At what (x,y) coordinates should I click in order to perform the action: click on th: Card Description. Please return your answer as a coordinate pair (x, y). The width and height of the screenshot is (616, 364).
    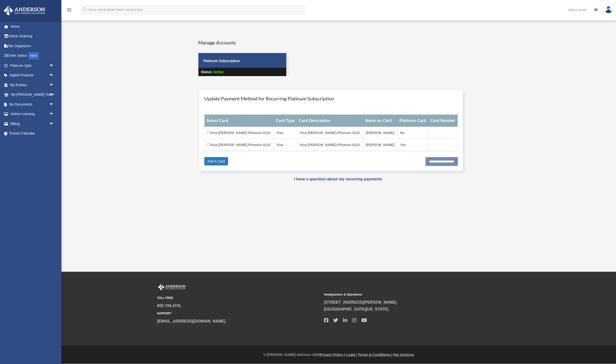
    Looking at the image, I should click on (330, 120).